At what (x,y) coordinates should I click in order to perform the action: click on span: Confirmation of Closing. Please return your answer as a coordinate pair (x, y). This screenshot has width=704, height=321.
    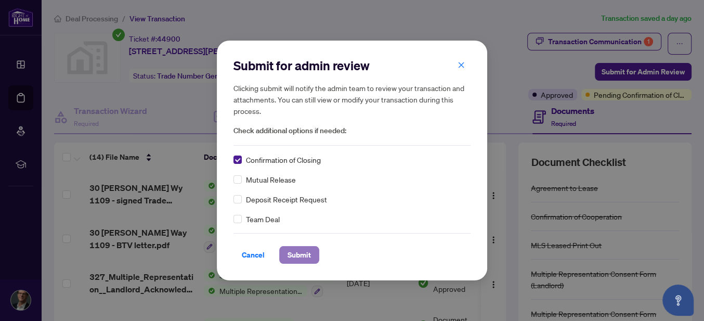
    Looking at the image, I should click on (283, 160).